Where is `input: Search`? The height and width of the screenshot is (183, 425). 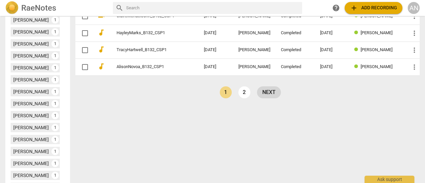 input: Search is located at coordinates (213, 8).